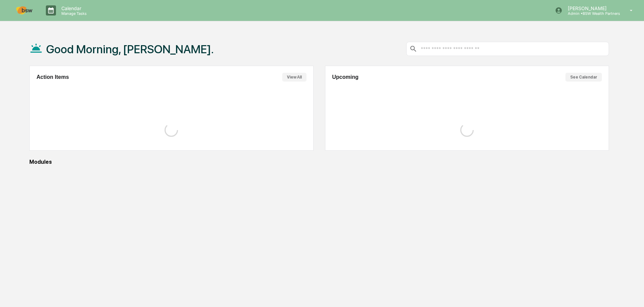 Image resolution: width=644 pixels, height=307 pixels. I want to click on h2: Upcoming, so click(345, 77).